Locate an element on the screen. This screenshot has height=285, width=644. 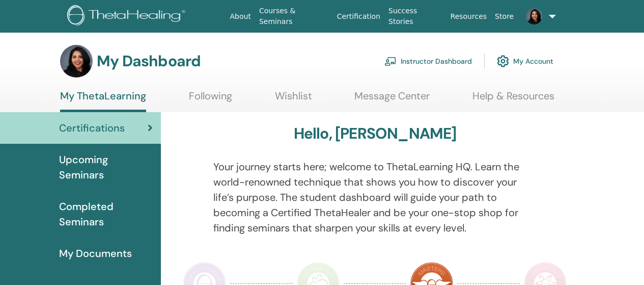
a: Following is located at coordinates (211, 99).